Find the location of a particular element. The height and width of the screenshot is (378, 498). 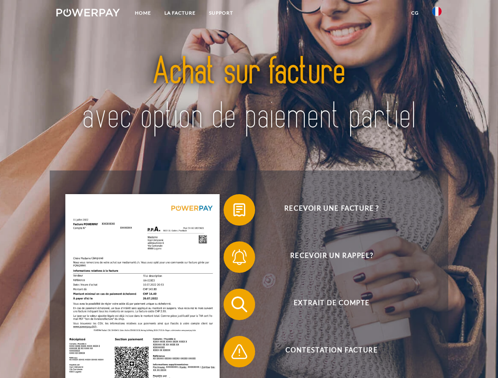

span: Extrait de compte is located at coordinates (332, 305).